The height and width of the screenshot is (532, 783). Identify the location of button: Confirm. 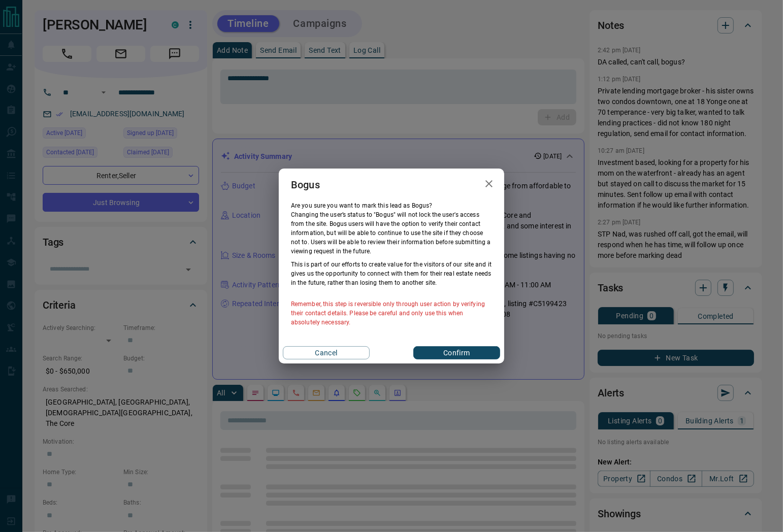
(457, 353).